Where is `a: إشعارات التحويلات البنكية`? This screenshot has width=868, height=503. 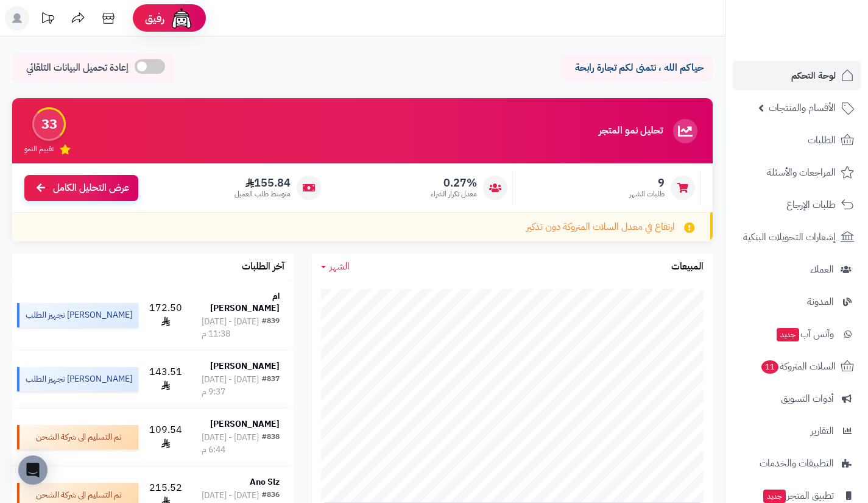
a: إشعارات التحويلات البنكية is located at coordinates (796, 237).